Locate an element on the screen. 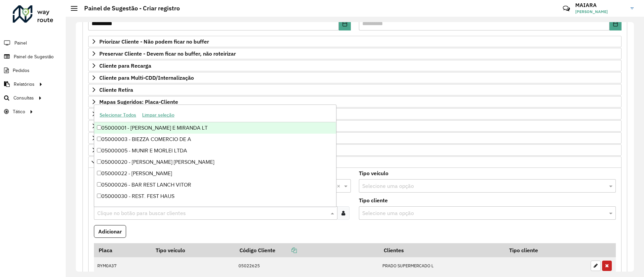 Image resolution: width=644 pixels, height=277 pixels. th: Código Cliente is located at coordinates (307, 250).